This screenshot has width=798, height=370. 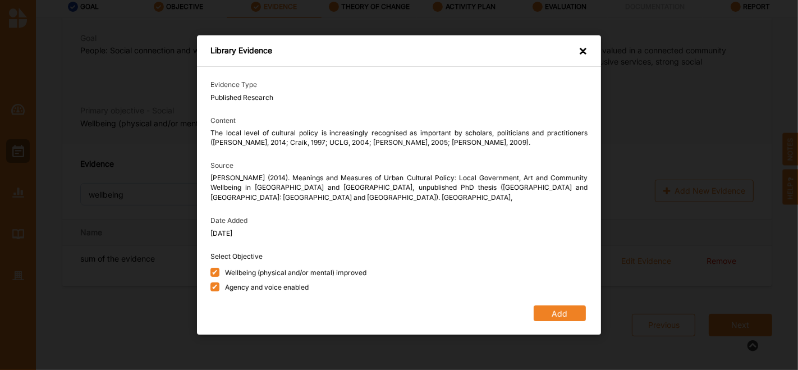 I want to click on label: The local level of cultural policy is increasingly recognised as important by scholars, politicia..., so click(x=399, y=138).